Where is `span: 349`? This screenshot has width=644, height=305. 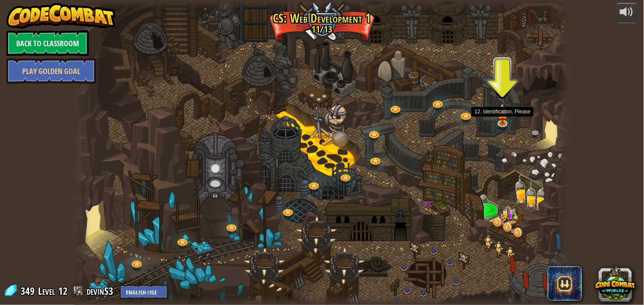 span: 349 is located at coordinates (28, 291).